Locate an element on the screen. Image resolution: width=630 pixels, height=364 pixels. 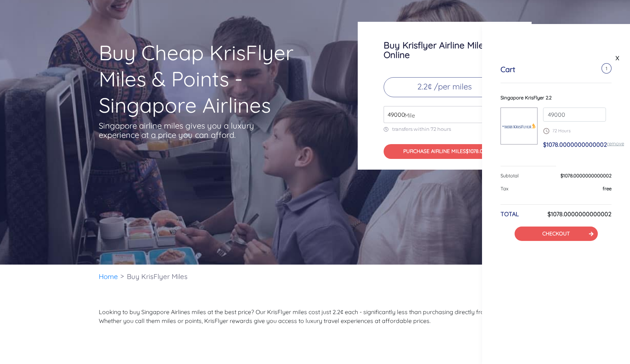
h1: Buy Cheap KrisFlyer Miles & Points - Singapore Airlines is located at coordinates (214, 79).